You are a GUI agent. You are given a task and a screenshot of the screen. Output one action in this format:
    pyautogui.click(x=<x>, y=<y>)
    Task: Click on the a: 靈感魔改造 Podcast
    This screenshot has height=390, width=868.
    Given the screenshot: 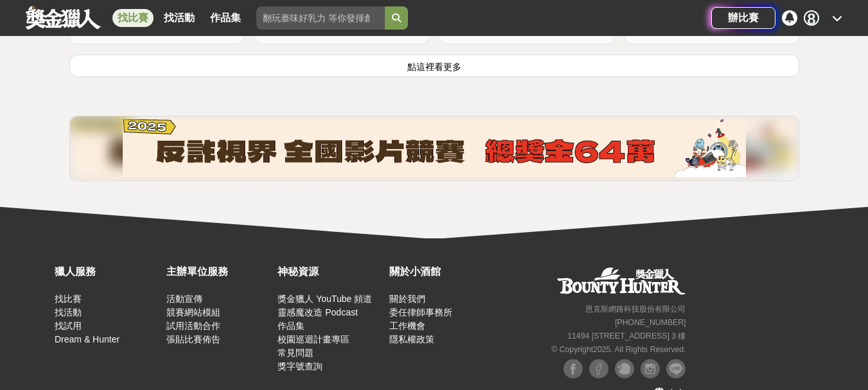 What is the action you would take?
    pyautogui.click(x=318, y=312)
    